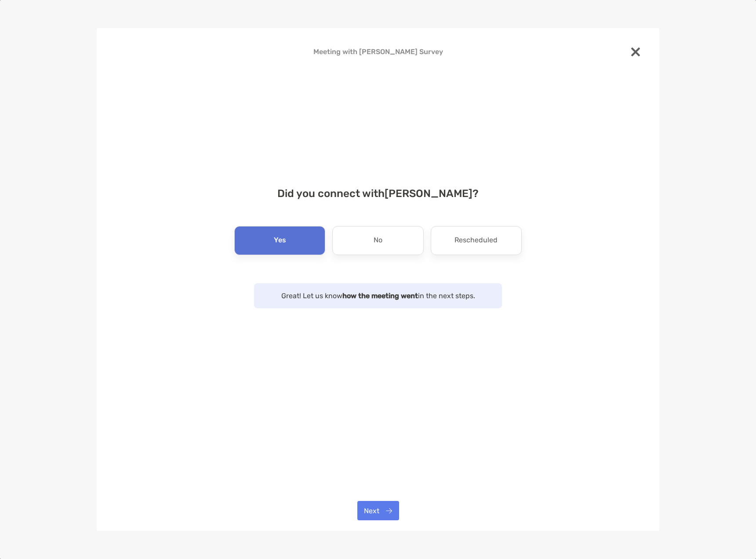 Image resolution: width=756 pixels, height=559 pixels. What do you see at coordinates (477, 240) in the screenshot?
I see `p: Rescheduled` at bounding box center [477, 240].